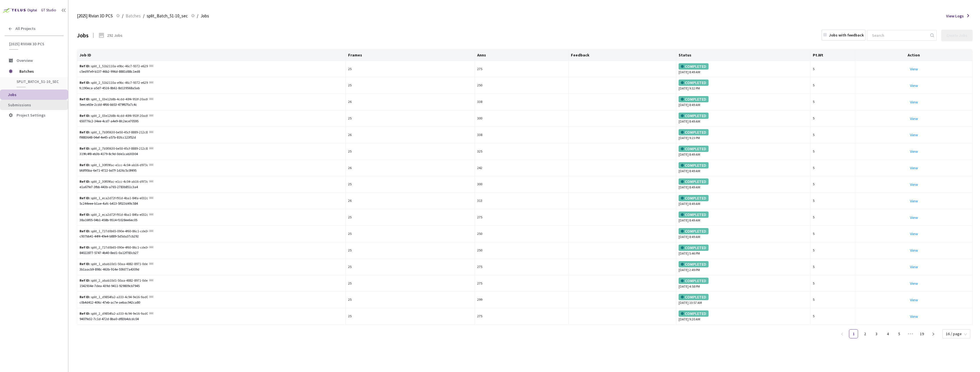 The height and width of the screenshot is (372, 980). What do you see at coordinates (956, 333) in the screenshot?
I see `div: Page Size` at bounding box center [956, 333].